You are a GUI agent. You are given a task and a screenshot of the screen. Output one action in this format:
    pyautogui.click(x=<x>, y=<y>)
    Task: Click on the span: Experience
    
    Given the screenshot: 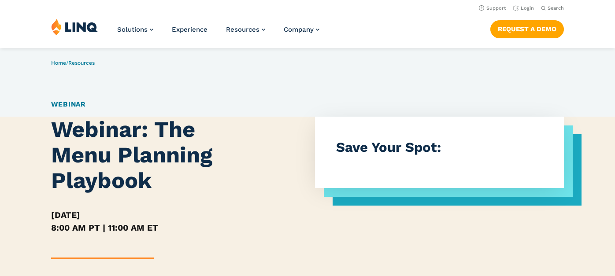 What is the action you would take?
    pyautogui.click(x=189, y=30)
    